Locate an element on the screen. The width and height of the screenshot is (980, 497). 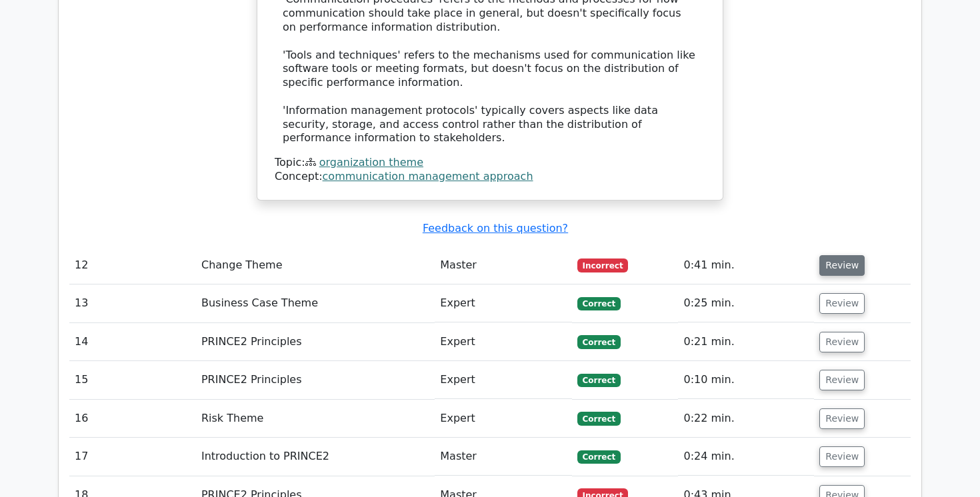
td: 0:21 min. is located at coordinates (746, 342).